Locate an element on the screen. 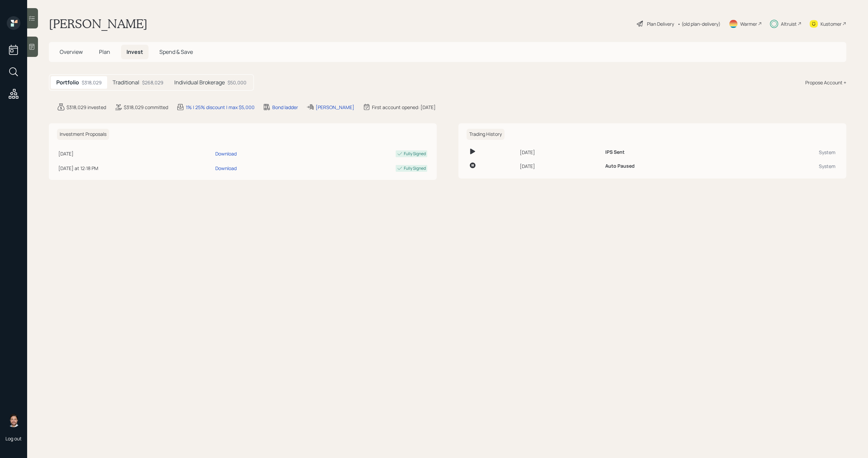  div: Bond ladder is located at coordinates (285, 107).